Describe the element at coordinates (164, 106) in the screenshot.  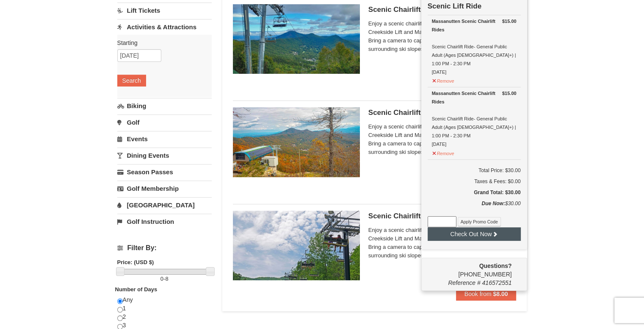
I see `a: Biking` at that location.